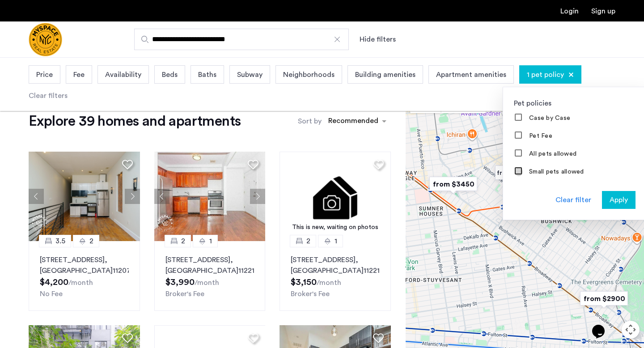  What do you see at coordinates (45, 39) in the screenshot?
I see `img: logo` at bounding box center [45, 39].